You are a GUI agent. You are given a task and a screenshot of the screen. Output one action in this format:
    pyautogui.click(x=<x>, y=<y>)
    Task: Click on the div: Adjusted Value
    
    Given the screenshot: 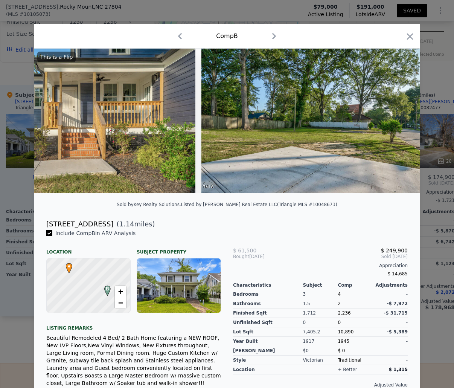 What is the action you would take?
    pyautogui.click(x=321, y=385)
    